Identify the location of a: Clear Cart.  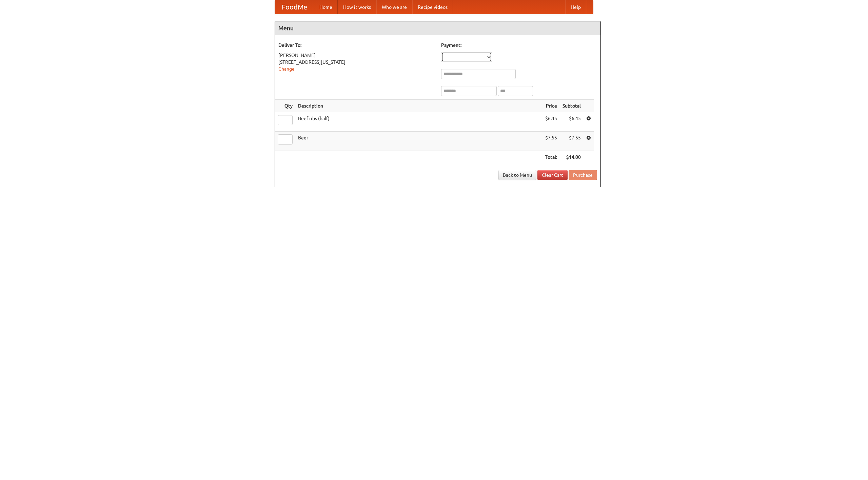
(552, 176).